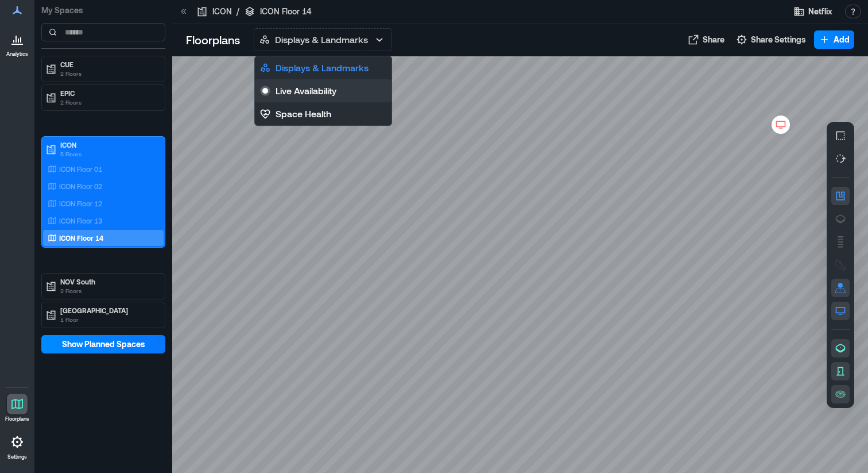  What do you see at coordinates (109, 319) in the screenshot?
I see `p: 1 Floor` at bounding box center [109, 319].